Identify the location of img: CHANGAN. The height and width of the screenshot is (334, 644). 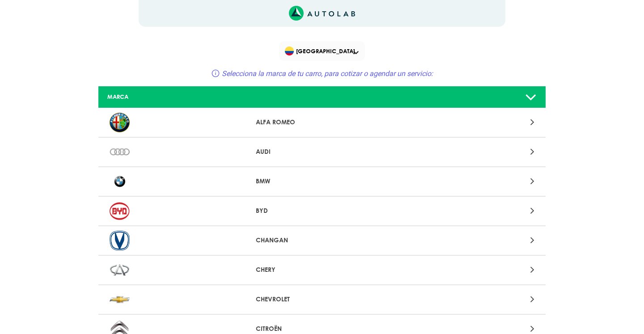
(120, 240).